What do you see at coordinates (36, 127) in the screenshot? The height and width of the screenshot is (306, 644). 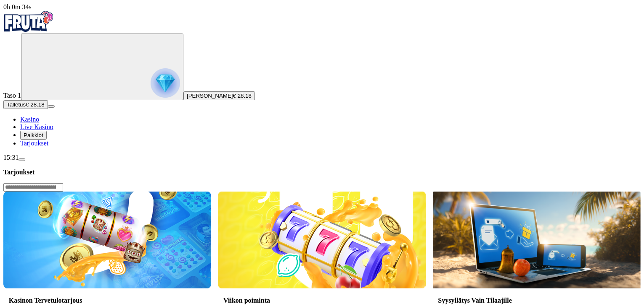 I see `span: Live Kasino` at bounding box center [36, 127].